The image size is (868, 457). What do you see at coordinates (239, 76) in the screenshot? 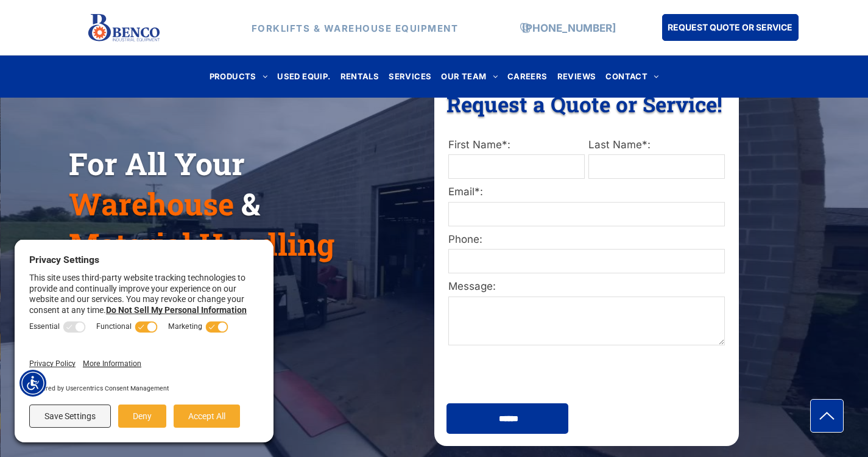
I see `a: PRODUCTS` at bounding box center [239, 76].